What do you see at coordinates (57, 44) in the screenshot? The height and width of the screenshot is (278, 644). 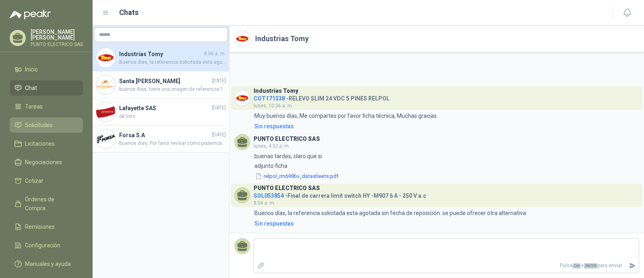 I see `p: PUNTO ELECTRICO SAS` at bounding box center [57, 44].